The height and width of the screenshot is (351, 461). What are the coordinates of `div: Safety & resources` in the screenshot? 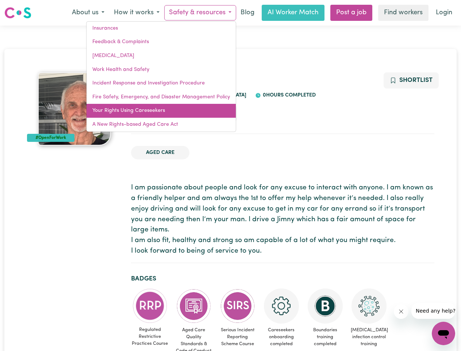 It's located at (161, 76).